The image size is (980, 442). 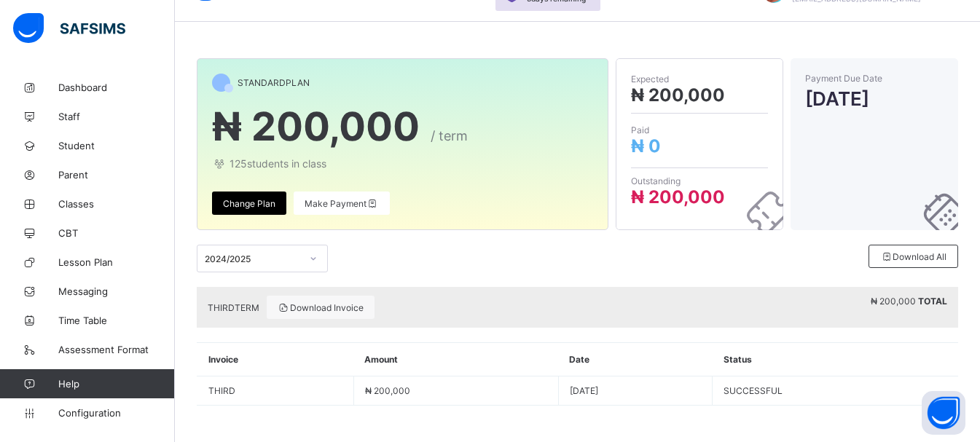 I want to click on span: Time Table, so click(x=117, y=320).